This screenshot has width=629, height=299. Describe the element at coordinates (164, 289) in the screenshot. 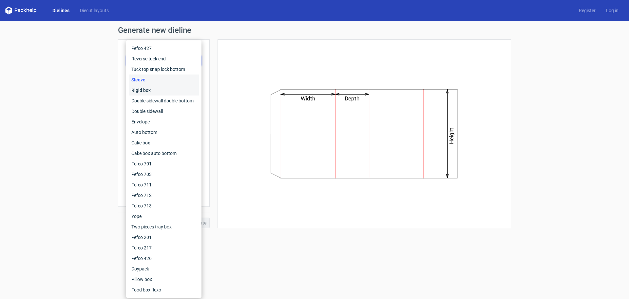

I see `div: Food box flexo` at that location.